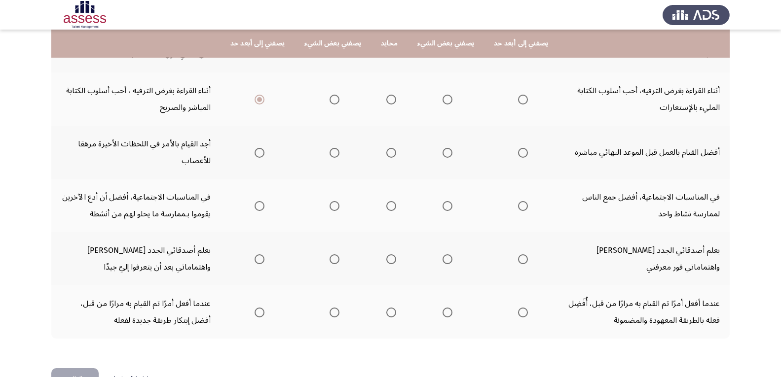 The image size is (781, 377). Describe the element at coordinates (389, 43) in the screenshot. I see `th: محايد` at that location.